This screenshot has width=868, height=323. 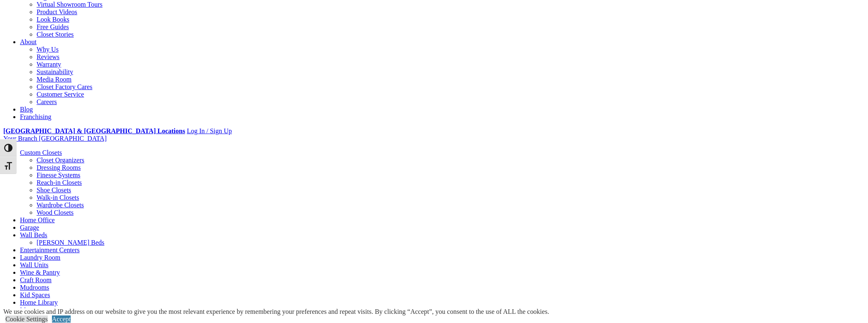 I want to click on a: Why Us, so click(x=47, y=49).